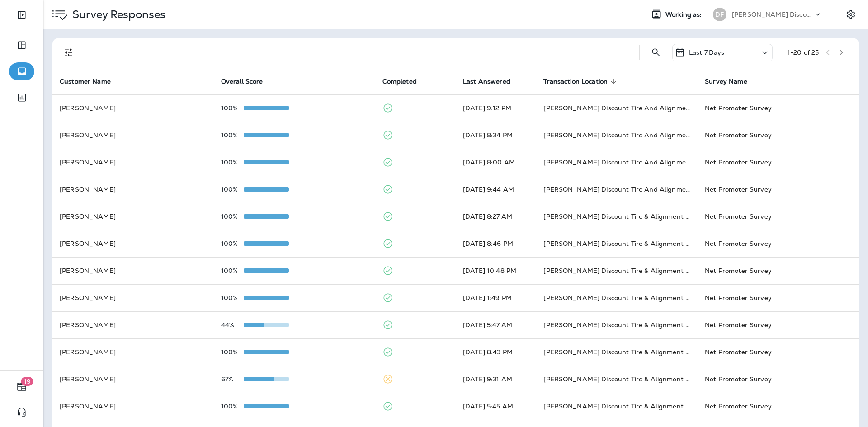 The height and width of the screenshot is (427, 868). What do you see at coordinates (851, 15) in the screenshot?
I see `button: Settings` at bounding box center [851, 15].